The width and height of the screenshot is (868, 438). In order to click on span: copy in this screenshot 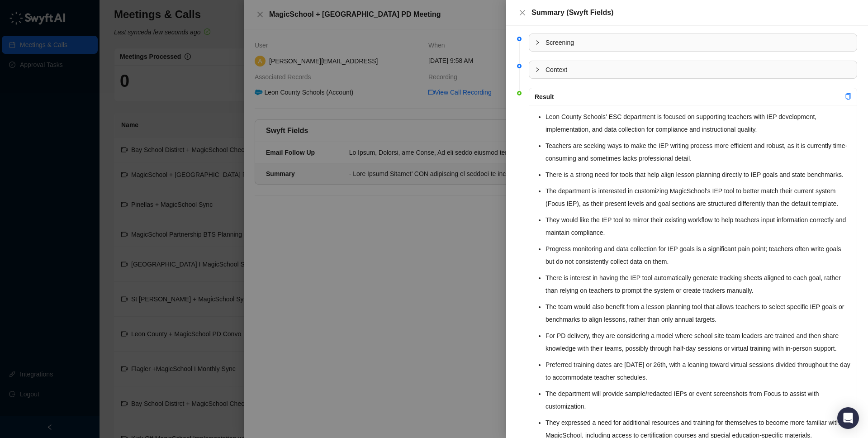, I will do `click(848, 96)`.